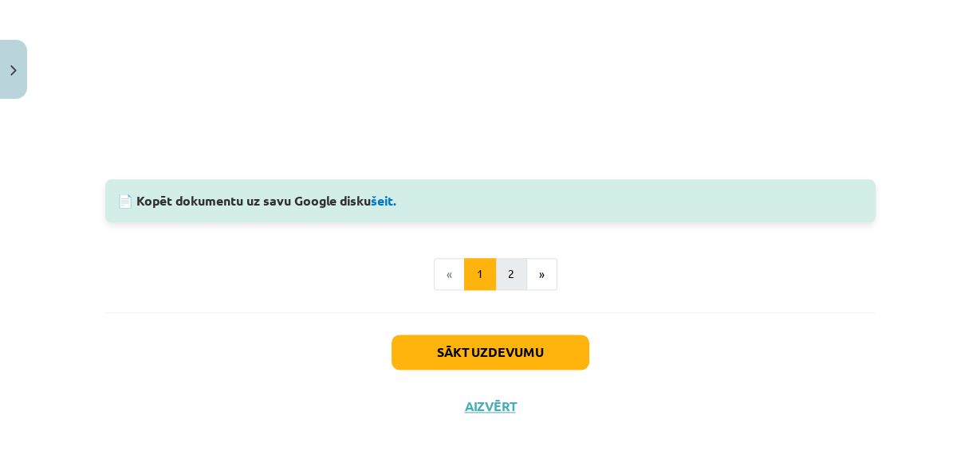  What do you see at coordinates (490, 201) in the screenshot?
I see `div: 📄 Kopēt dokumentu uz savu Google disku` at bounding box center [490, 201].